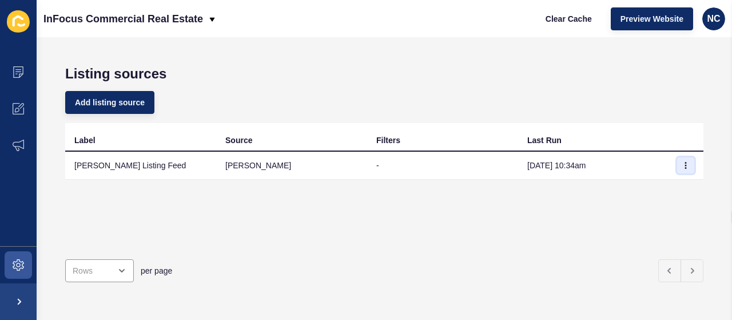 This screenshot has width=732, height=320. I want to click on span: Preview Website, so click(652, 19).